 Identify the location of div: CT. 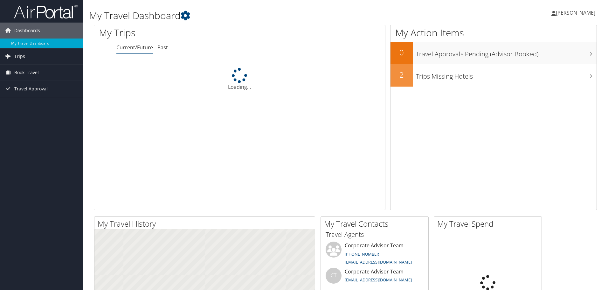
(334, 275).